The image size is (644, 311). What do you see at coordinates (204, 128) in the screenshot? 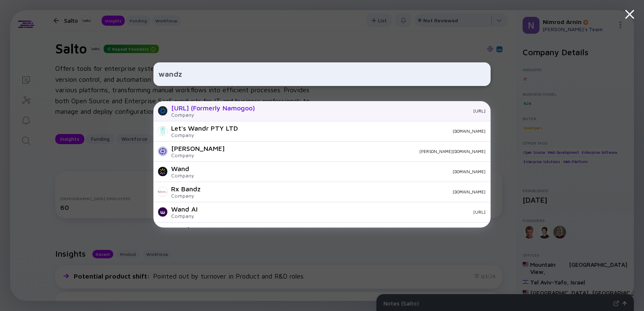
I see `div: Let's Wandr PTY LTD` at bounding box center [204, 128].